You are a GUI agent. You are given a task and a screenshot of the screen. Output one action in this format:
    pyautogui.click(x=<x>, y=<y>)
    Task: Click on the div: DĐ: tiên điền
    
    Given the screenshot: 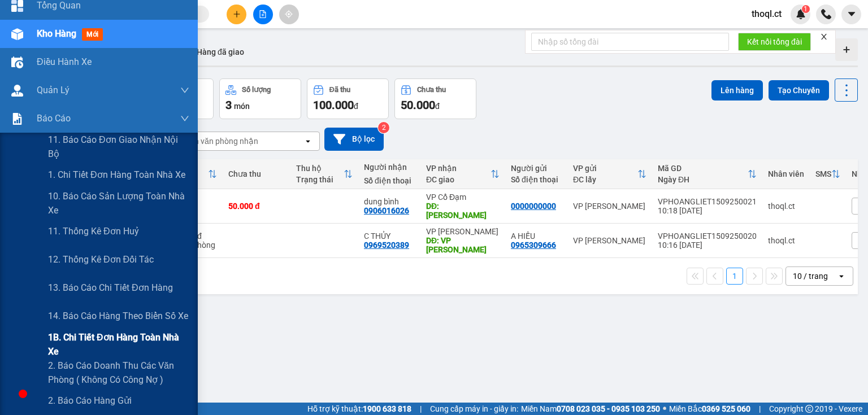 What is the action you would take?
    pyautogui.click(x=462, y=210)
    